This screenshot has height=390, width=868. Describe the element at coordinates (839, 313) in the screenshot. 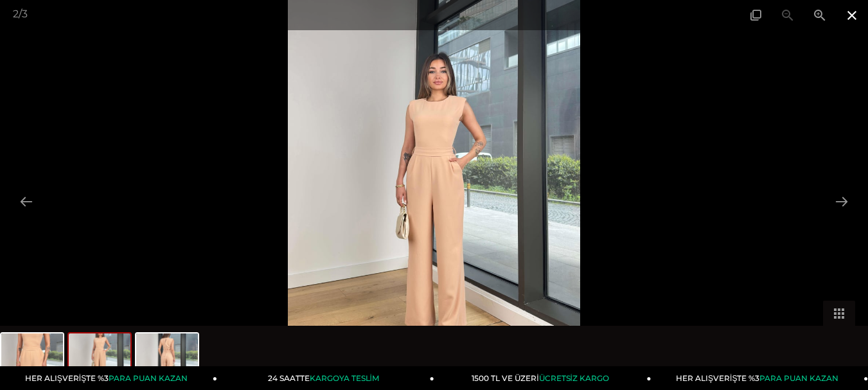

I see `button: Toggle thumbnails` at that location.